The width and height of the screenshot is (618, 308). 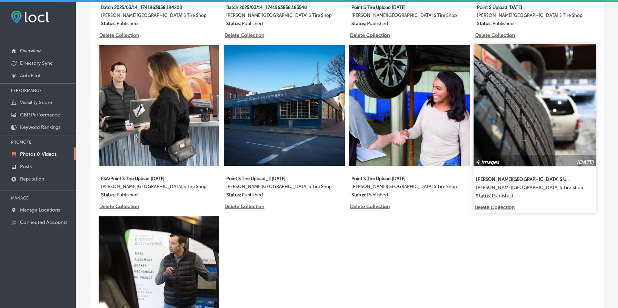 I want to click on p: Directory Sync, so click(x=36, y=63).